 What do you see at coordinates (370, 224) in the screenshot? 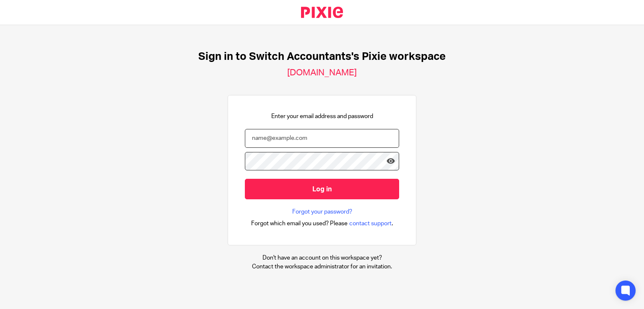
I see `span: contact support` at bounding box center [370, 224].